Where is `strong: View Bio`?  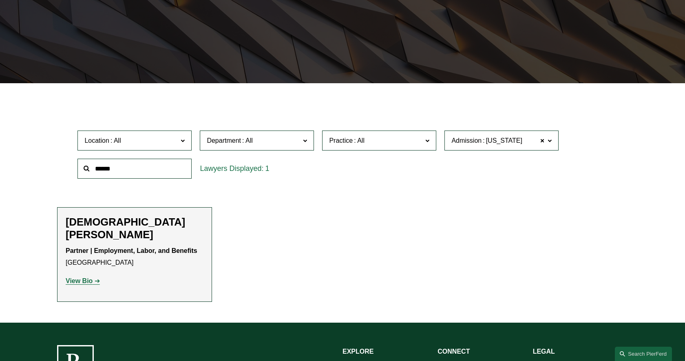
strong: View Bio is located at coordinates (79, 281).